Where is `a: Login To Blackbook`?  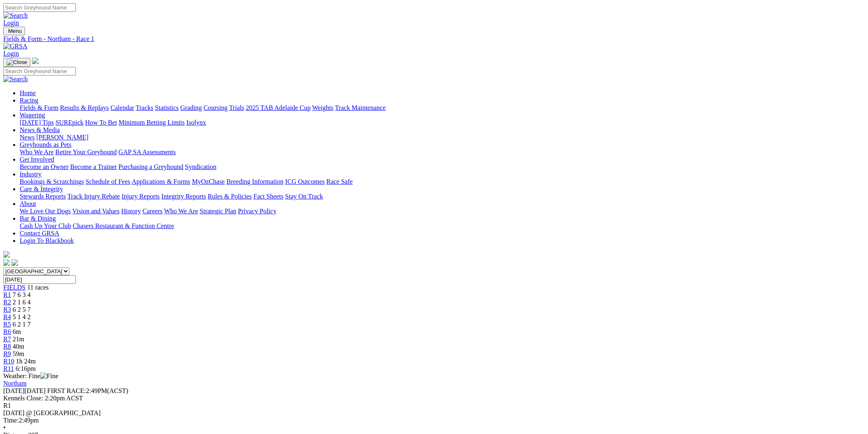
a: Login To Blackbook is located at coordinates (47, 240).